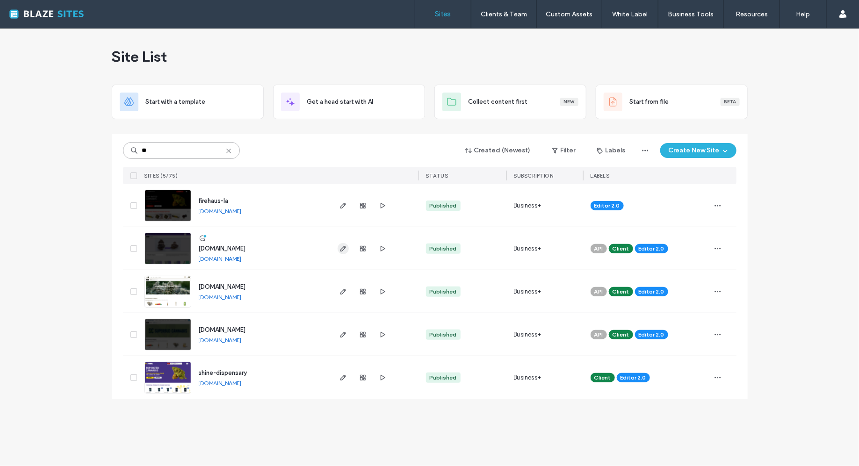  What do you see at coordinates (671, 102) in the screenshot?
I see `div: Start from fileBeta` at bounding box center [671, 102].